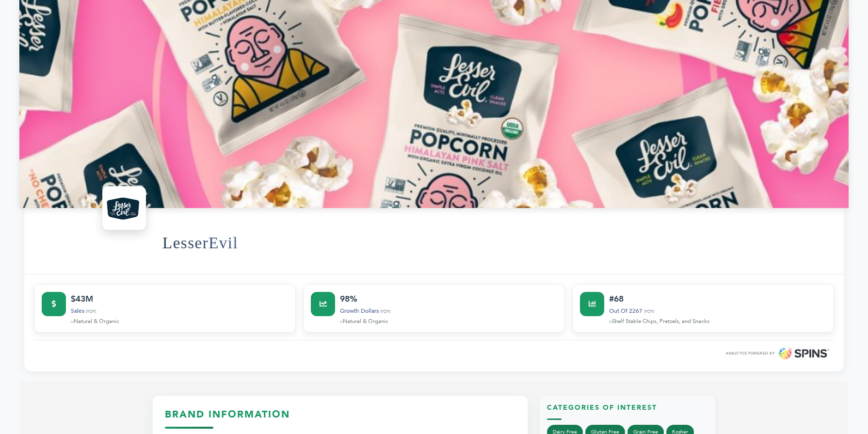 The image size is (868, 434). I want to click on div: 98%, so click(449, 299).